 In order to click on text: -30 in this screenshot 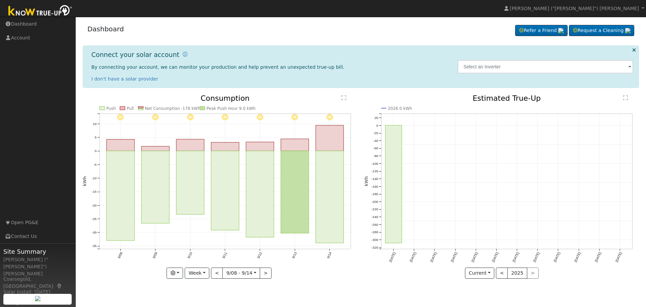, I will do `click(94, 232)`.